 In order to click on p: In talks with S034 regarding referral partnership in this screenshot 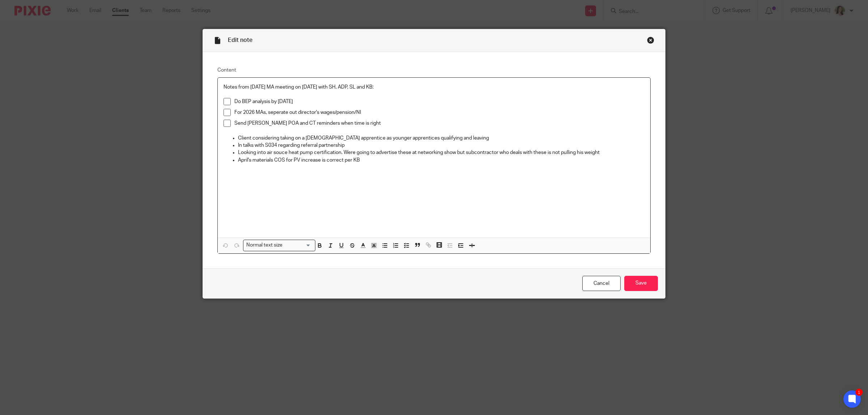, I will do `click(441, 145)`.